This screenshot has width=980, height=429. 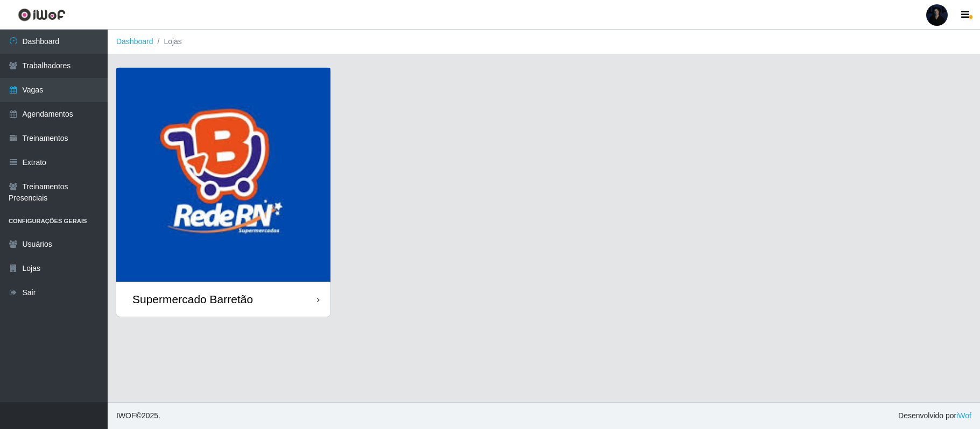 I want to click on a: iWof, so click(x=964, y=416).